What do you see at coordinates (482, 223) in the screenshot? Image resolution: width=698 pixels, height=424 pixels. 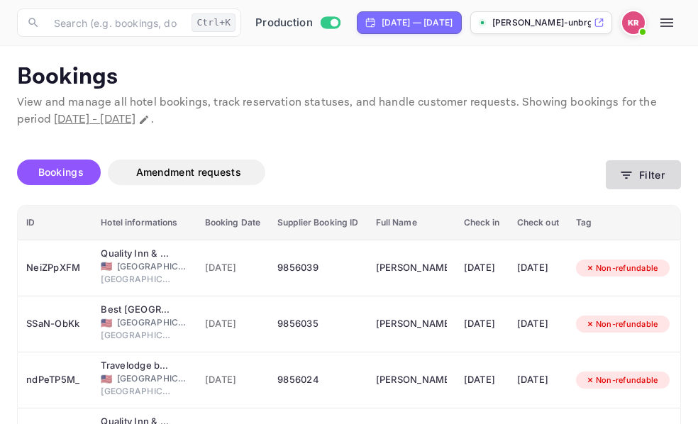 I see `th: Check in` at bounding box center [482, 223].